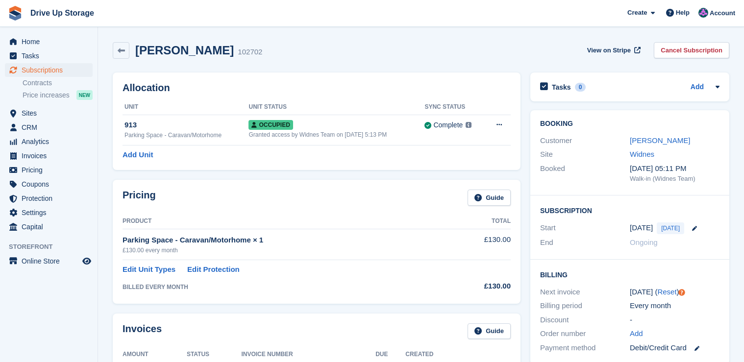  I want to click on h2: Allocation, so click(316, 88).